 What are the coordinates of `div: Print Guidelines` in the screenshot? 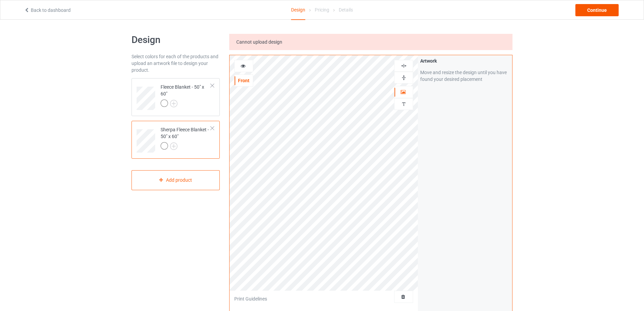 It's located at (251, 299).